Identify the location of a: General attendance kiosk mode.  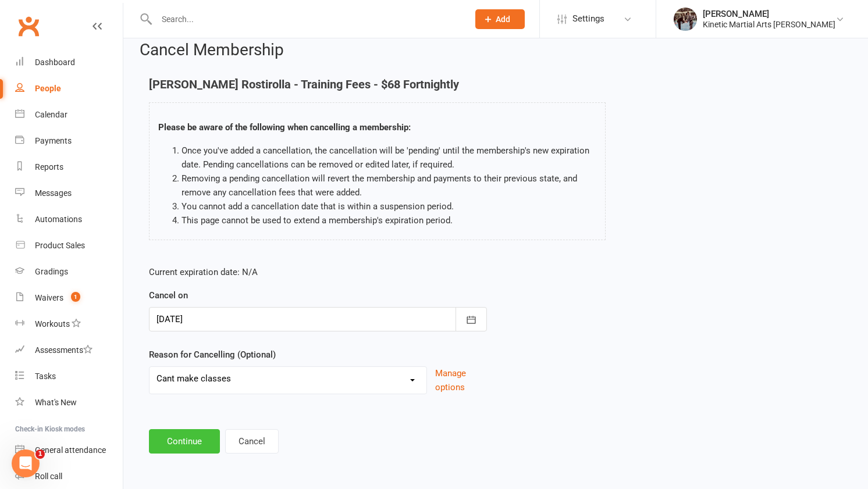
(69, 450).